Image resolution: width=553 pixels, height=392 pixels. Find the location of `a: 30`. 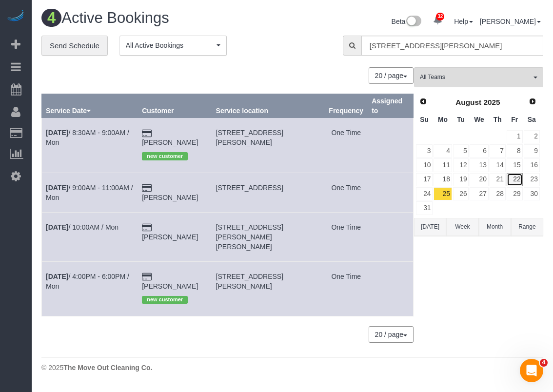

a: 30 is located at coordinates (531, 194).